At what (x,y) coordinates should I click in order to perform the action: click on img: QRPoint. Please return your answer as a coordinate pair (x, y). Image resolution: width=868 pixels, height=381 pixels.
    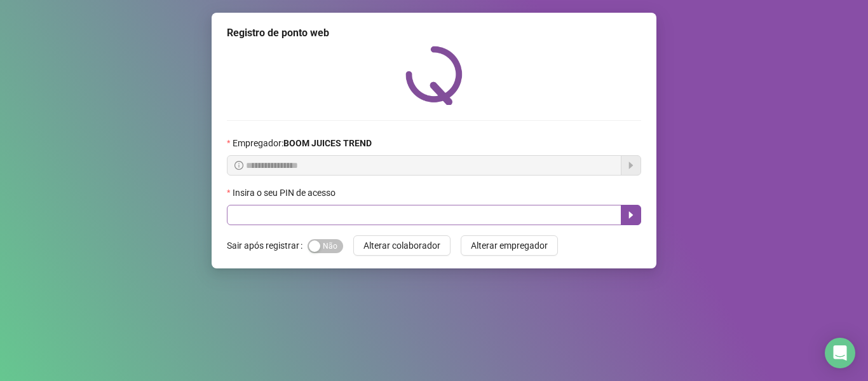
    Looking at the image, I should click on (434, 75).